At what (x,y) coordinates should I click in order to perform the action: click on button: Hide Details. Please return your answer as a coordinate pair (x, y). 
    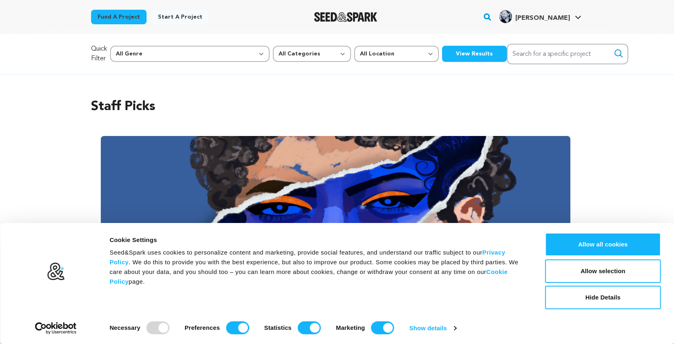
    Looking at the image, I should click on (603, 298).